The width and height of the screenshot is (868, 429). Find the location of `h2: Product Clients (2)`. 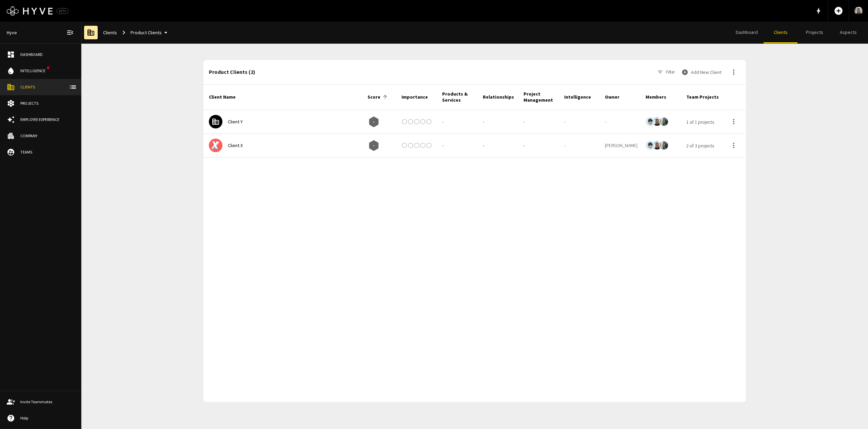

h2: Product Clients (2) is located at coordinates (432, 72).